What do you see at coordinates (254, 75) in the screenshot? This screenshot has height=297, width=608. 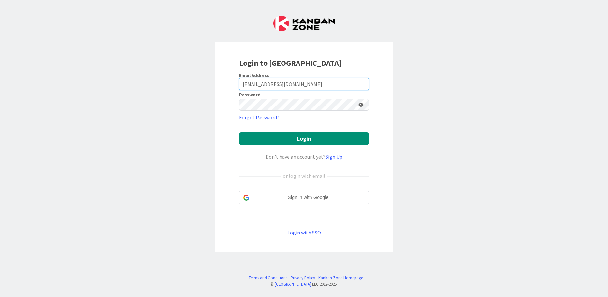 I see `label: Email Address` at bounding box center [254, 75].